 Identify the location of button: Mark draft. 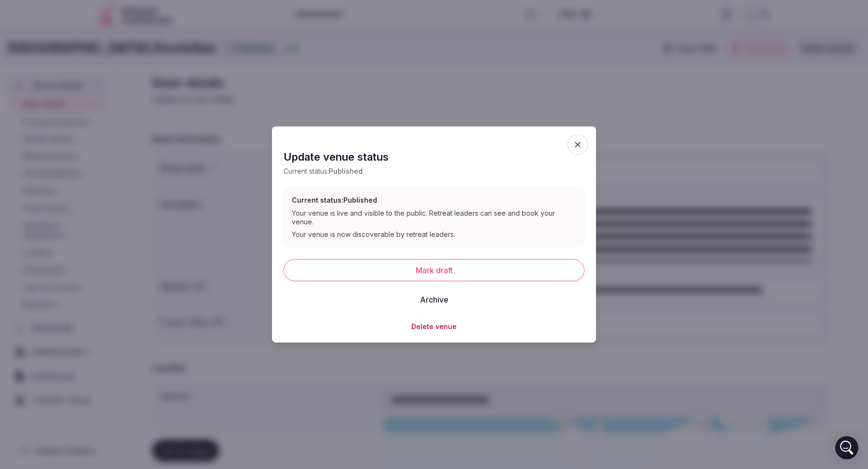
(434, 270).